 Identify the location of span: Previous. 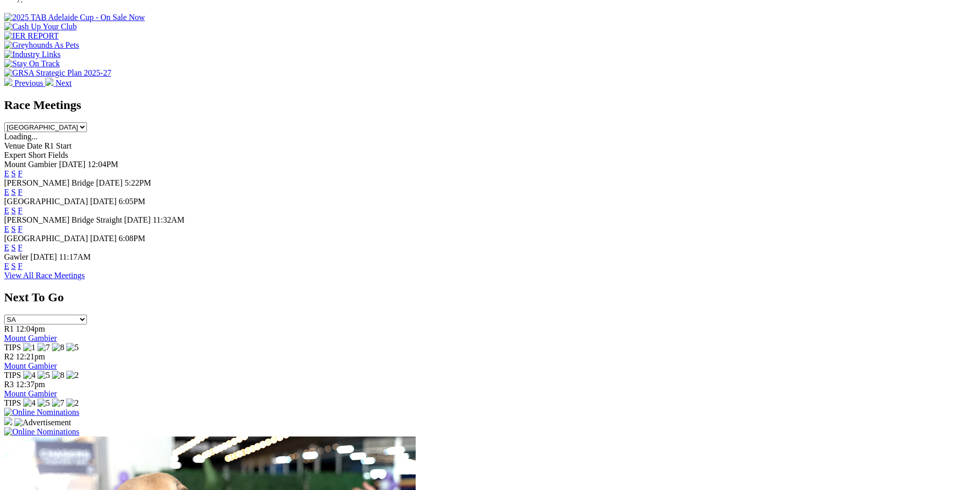
(29, 83).